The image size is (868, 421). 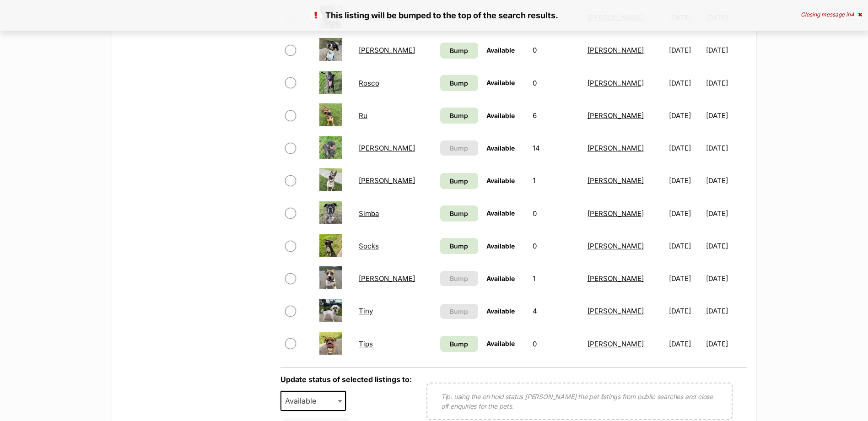 I want to click on a: Tips, so click(x=366, y=343).